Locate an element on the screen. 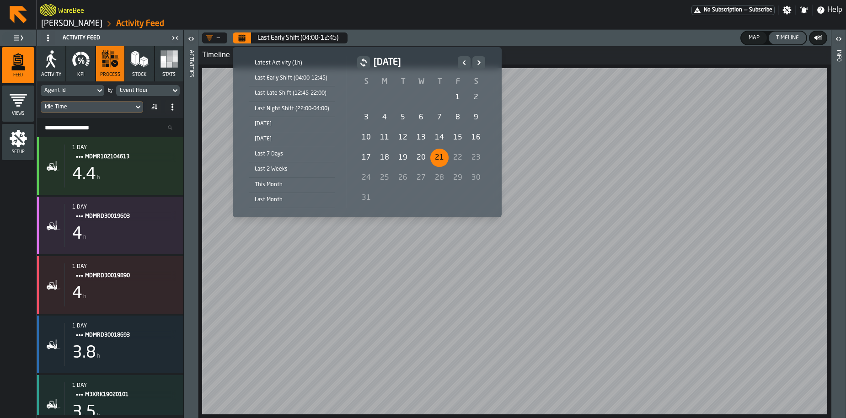 Image resolution: width=846 pixels, height=418 pixels. div: 1 is located at coordinates (457, 97).